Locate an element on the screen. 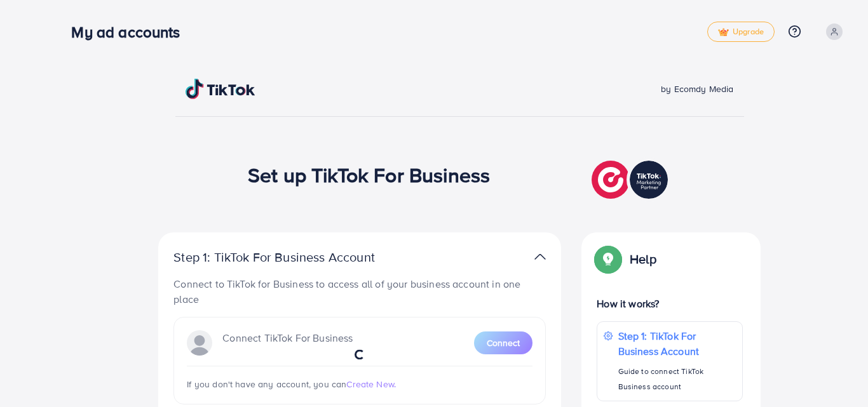 The image size is (868, 407). span: by Ecomdy Media is located at coordinates (697, 89).